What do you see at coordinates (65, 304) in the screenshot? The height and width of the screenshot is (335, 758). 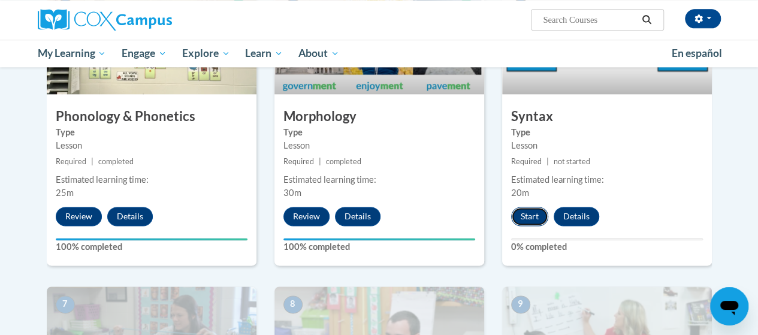 I see `span: 7` at bounding box center [65, 304].